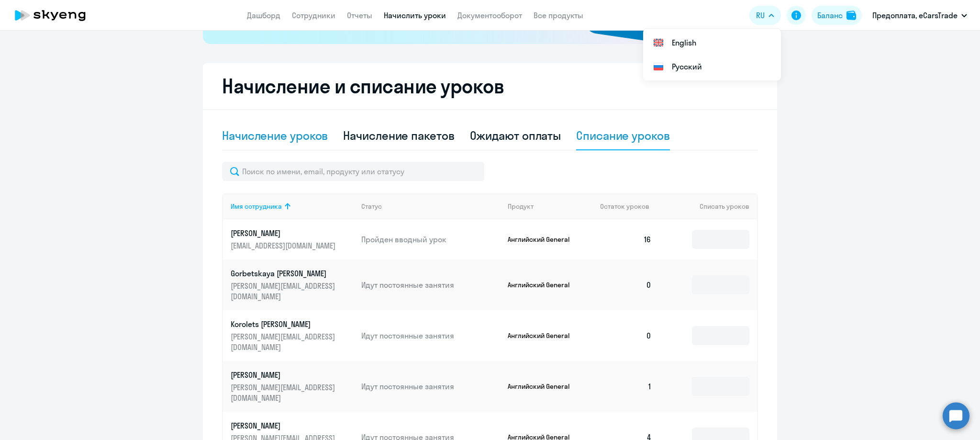  I want to click on ul: RU, so click(712, 55).